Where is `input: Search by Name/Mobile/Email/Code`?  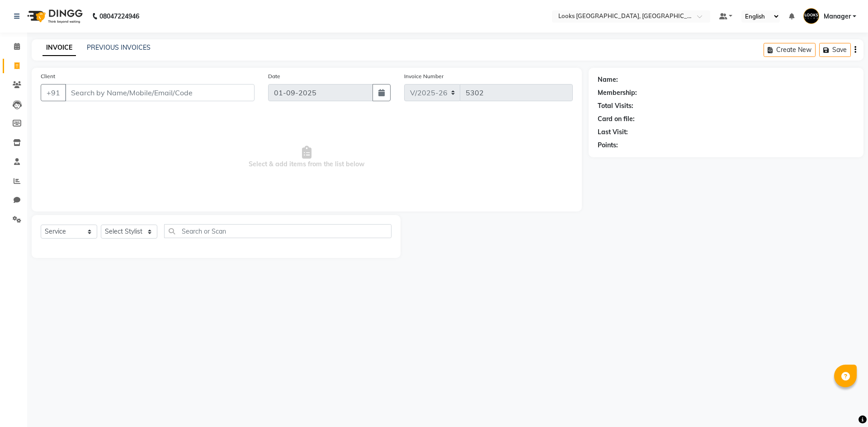
input: Search by Name/Mobile/Email/Code is located at coordinates (160, 92).